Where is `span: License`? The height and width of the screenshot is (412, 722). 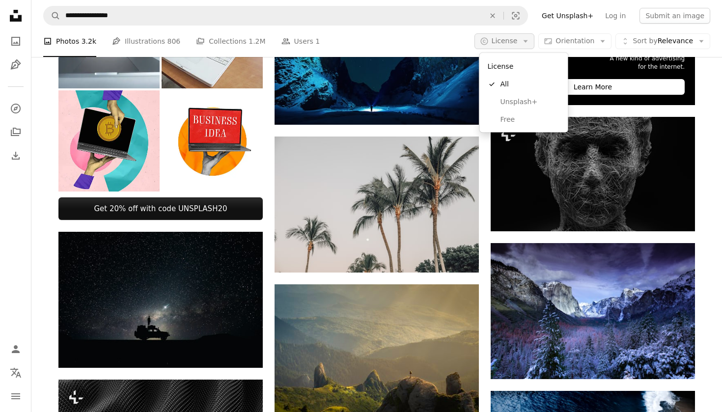 span: License is located at coordinates (504, 41).